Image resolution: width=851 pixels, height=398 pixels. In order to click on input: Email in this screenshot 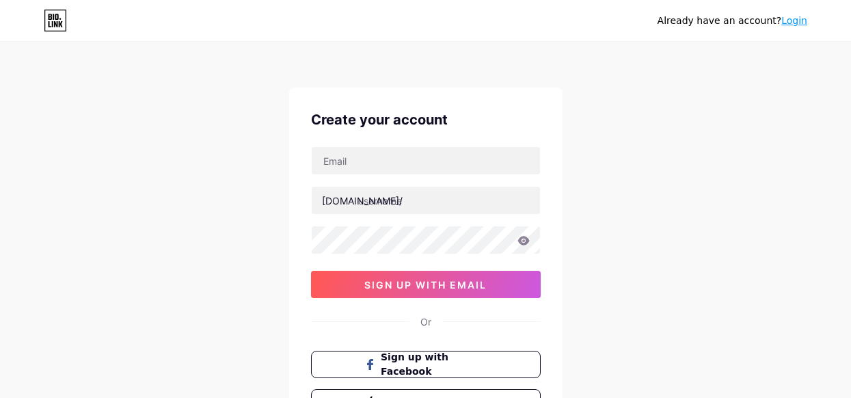, I will do `click(426, 161)`.